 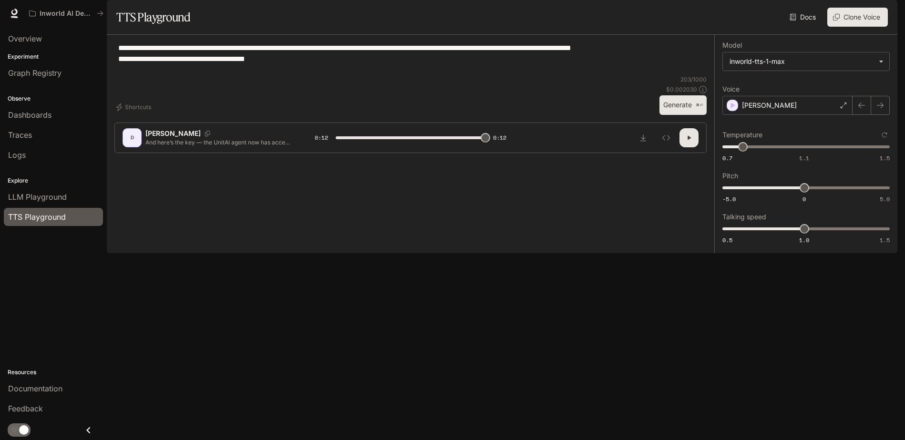 What do you see at coordinates (681, 89) in the screenshot?
I see `p: $ 0.002030` at bounding box center [681, 89].